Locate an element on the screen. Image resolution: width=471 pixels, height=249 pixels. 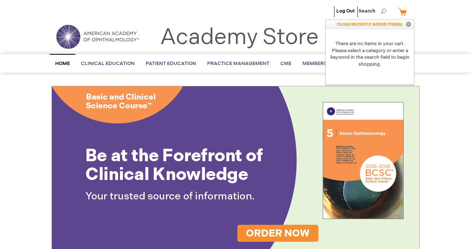
span: Membership is located at coordinates (319, 64).